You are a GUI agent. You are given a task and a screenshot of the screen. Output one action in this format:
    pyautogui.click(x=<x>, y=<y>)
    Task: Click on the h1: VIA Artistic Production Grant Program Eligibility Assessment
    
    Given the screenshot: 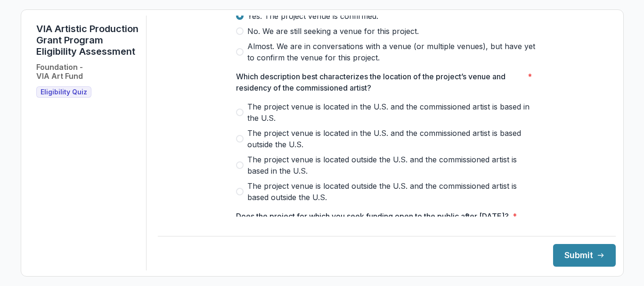 What is the action you would take?
    pyautogui.click(x=87, y=40)
    